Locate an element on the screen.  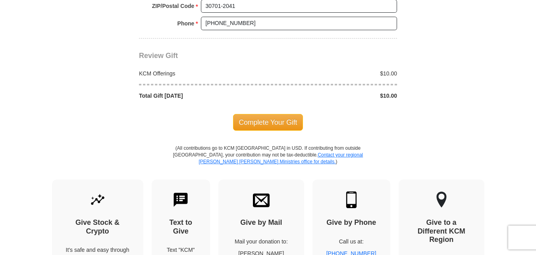
img: text-to-give.svg is located at coordinates (181, 200).